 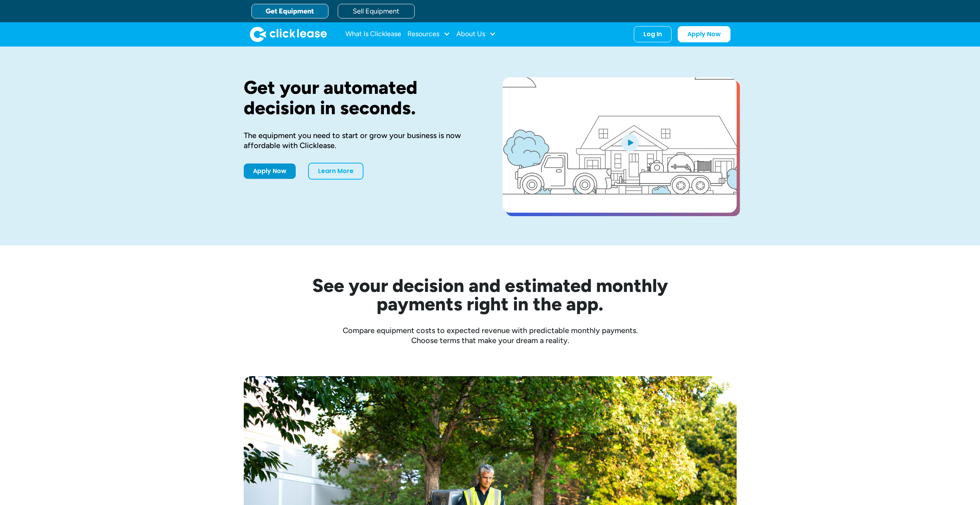 What do you see at coordinates (290, 11) in the screenshot?
I see `a: Get Equipment` at bounding box center [290, 11].